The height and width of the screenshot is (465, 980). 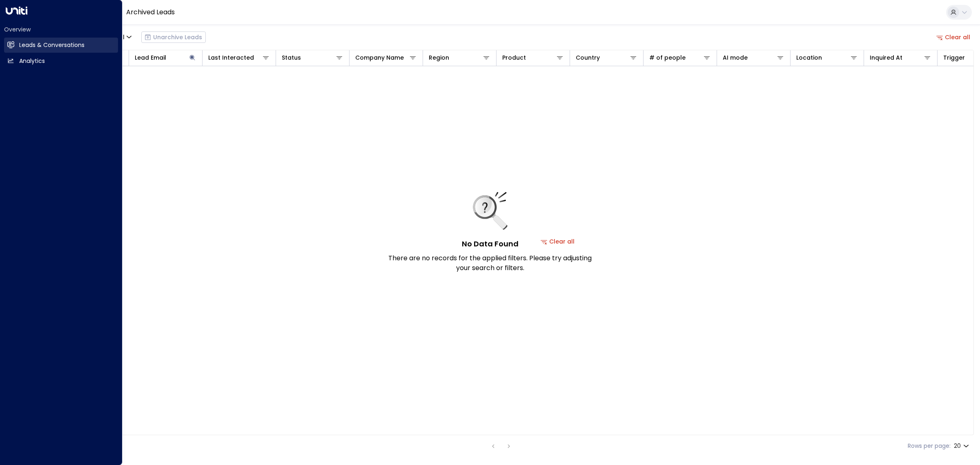 I want to click on nav: pagination navigation, so click(x=501, y=446).